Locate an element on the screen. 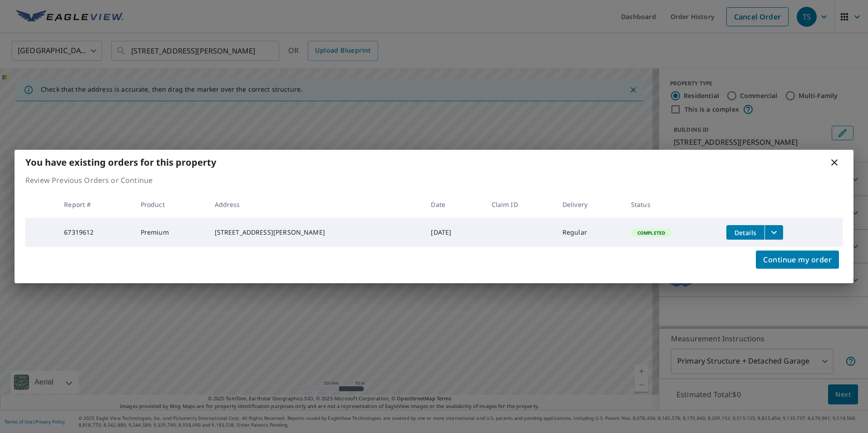 Image resolution: width=868 pixels, height=433 pixels. th: Claim ID is located at coordinates (520, 204).